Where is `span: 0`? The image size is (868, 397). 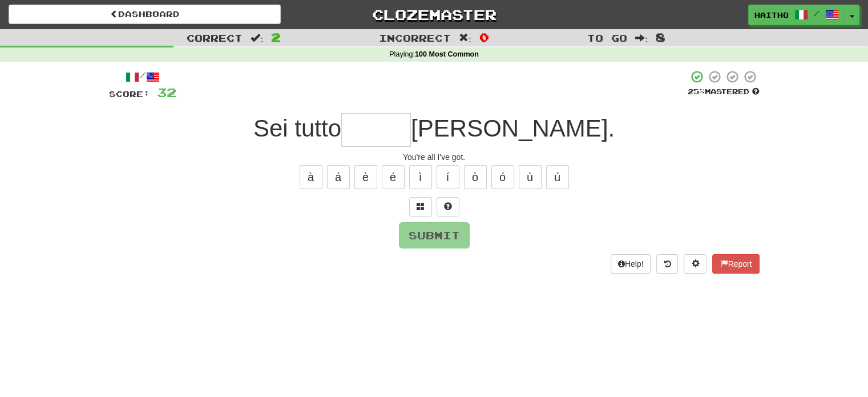
span: 0 is located at coordinates (484, 37).